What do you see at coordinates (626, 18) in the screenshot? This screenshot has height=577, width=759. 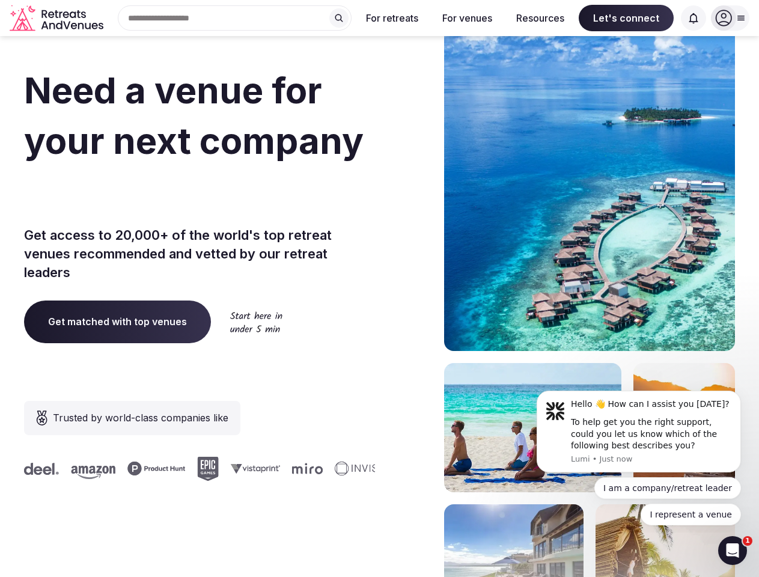 I see `span: Let's connect` at bounding box center [626, 18].